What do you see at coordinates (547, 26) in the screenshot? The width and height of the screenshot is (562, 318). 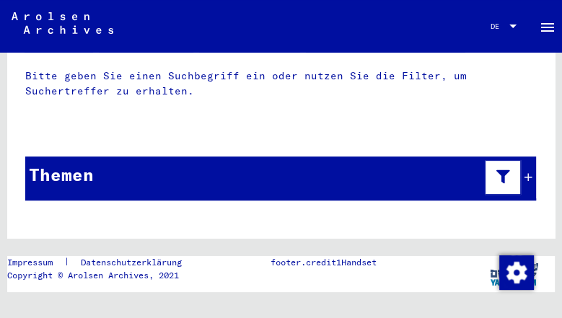 I see `button: Toggle sidenav` at bounding box center [547, 26].